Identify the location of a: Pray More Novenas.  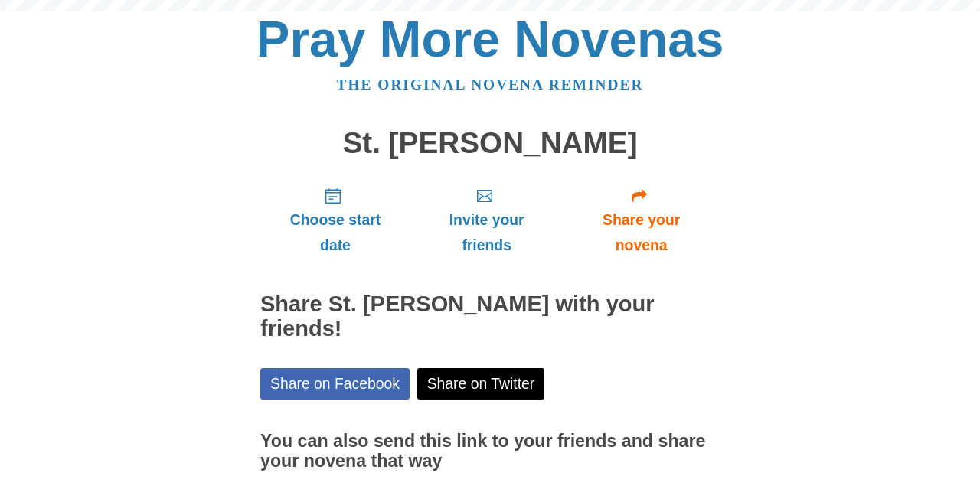
(490, 39).